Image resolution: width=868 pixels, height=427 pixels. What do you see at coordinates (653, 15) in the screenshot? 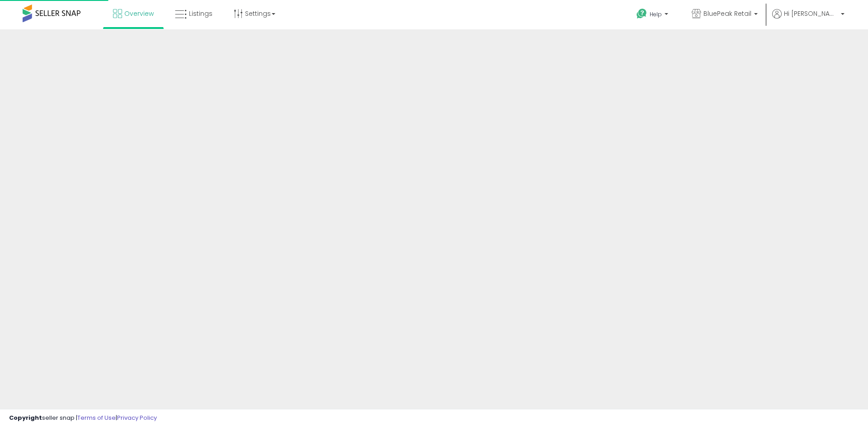
I see `a: Help` at bounding box center [653, 15].